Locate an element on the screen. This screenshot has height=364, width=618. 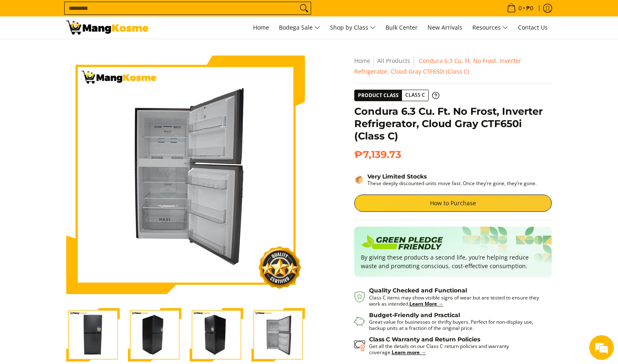
span: ₱7,139.73 is located at coordinates (378, 155).